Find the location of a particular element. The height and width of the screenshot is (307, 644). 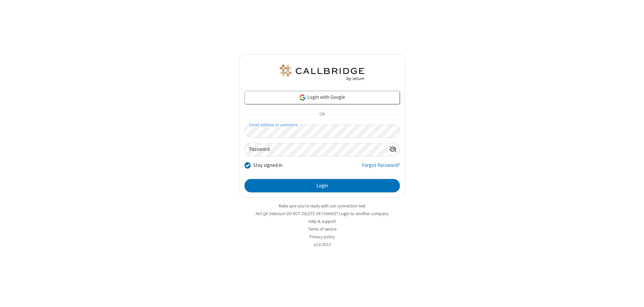

label: Stay signed in is located at coordinates (268, 165).